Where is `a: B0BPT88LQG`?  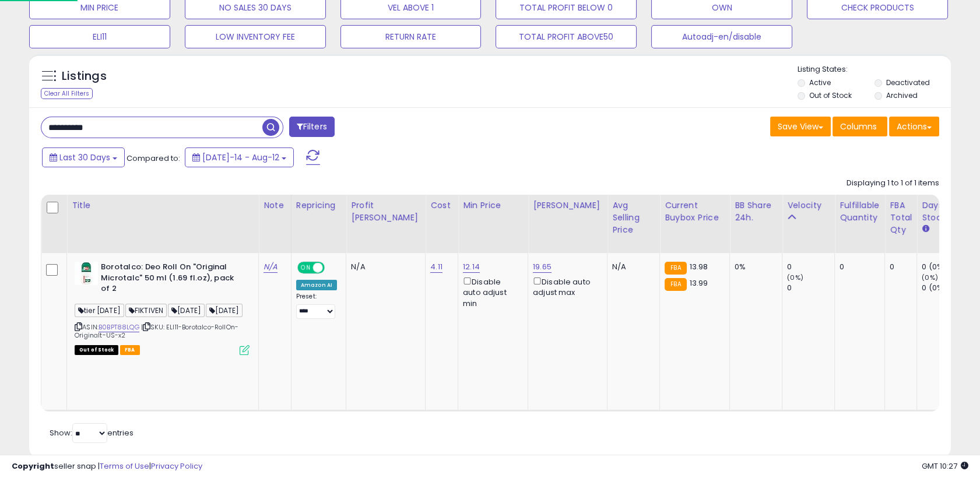 a: B0BPT88LQG is located at coordinates (119, 327).